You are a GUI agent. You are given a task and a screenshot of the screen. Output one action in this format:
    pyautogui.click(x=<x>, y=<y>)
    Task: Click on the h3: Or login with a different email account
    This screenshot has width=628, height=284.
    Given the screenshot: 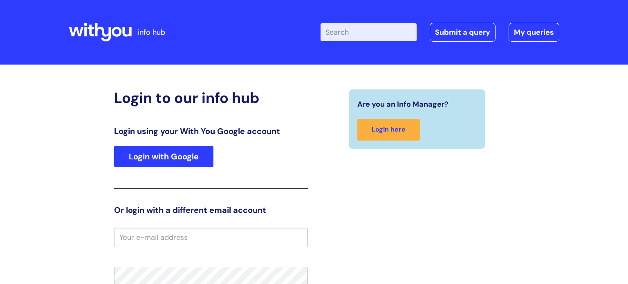 What is the action you would take?
    pyautogui.click(x=211, y=210)
    